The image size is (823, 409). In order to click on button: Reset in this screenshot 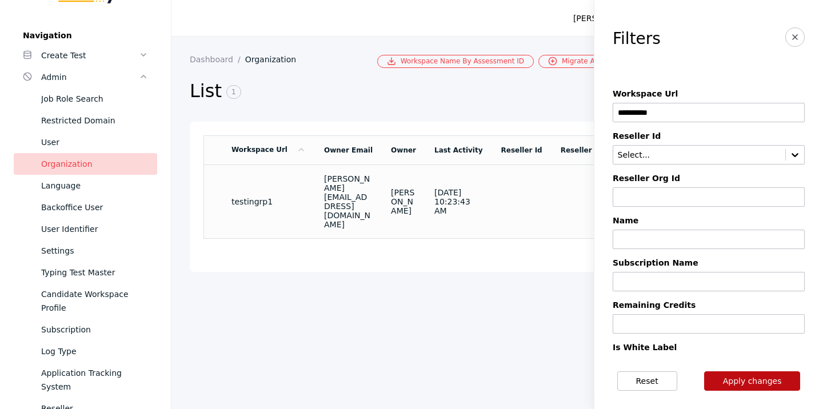, I will do `click(647, 381)`.